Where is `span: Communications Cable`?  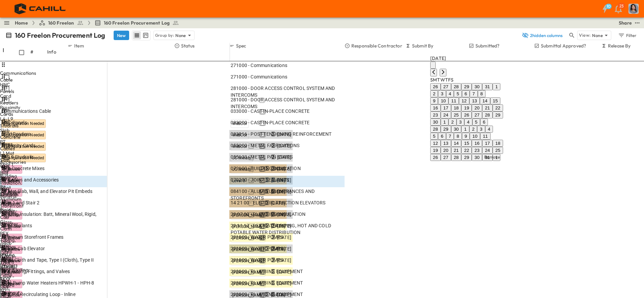
span: Communications Cable is located at coordinates (26, 111).